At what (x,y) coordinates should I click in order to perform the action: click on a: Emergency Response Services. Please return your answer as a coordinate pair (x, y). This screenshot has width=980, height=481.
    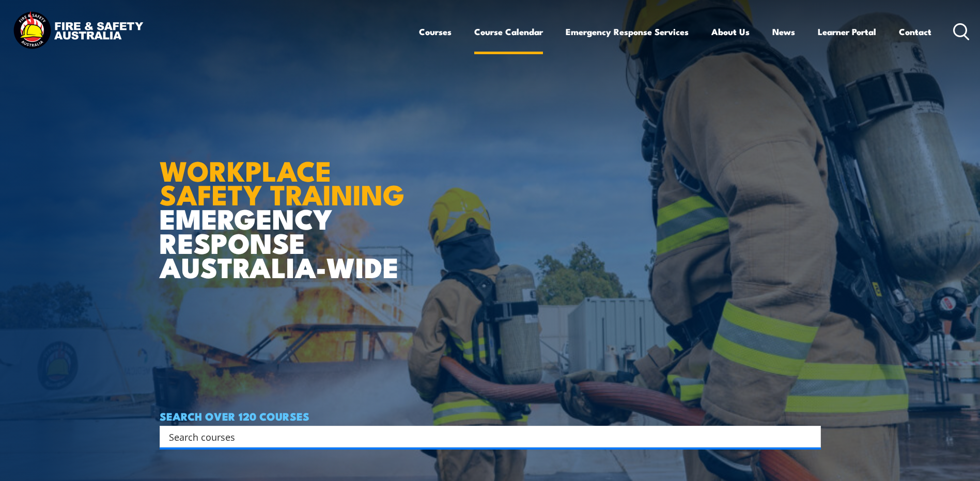
    Looking at the image, I should click on (627, 31).